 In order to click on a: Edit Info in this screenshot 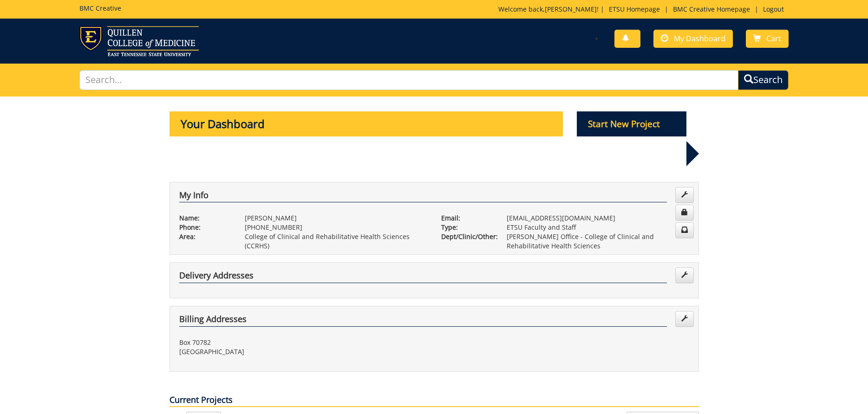, I will do `click(685, 195)`.